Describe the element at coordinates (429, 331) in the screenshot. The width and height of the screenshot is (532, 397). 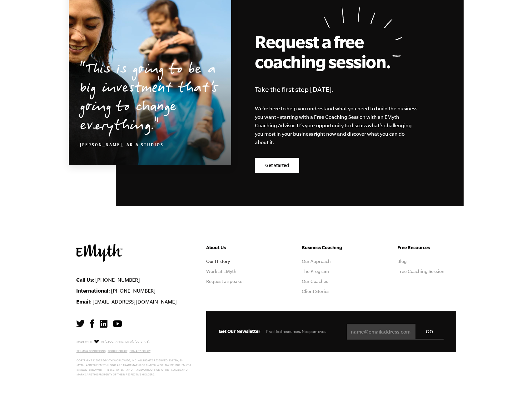
I see `input: GO` at that location.